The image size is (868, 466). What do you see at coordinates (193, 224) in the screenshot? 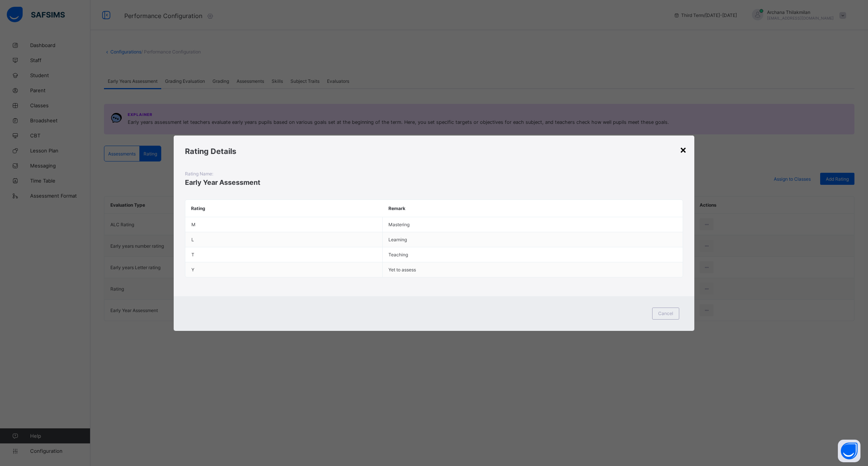
I see `span: M` at bounding box center [193, 224].